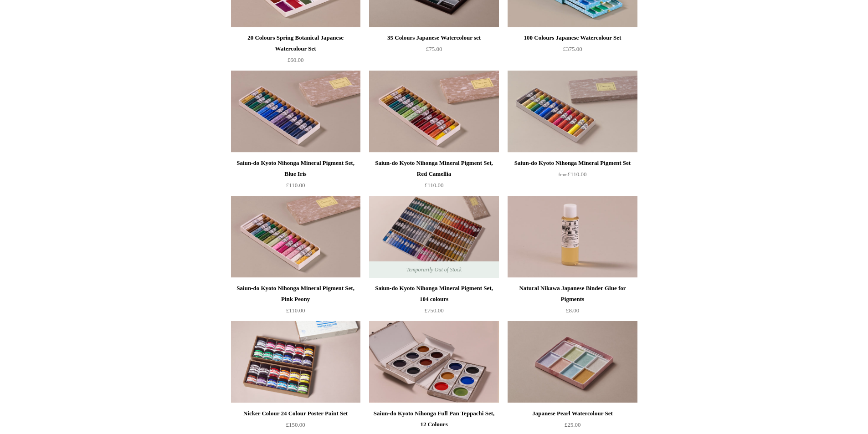  What do you see at coordinates (573, 424) in the screenshot?
I see `span: £25.00` at bounding box center [573, 424].